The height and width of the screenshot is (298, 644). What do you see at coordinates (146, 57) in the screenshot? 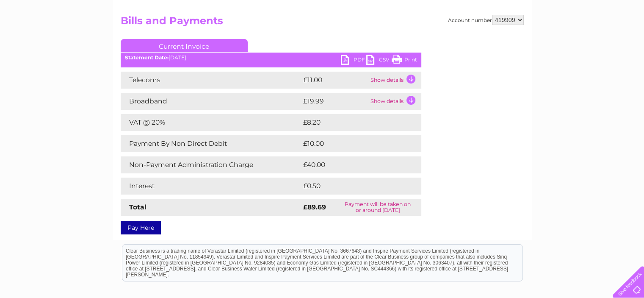
I see `b: Statement Date:` at bounding box center [146, 57].